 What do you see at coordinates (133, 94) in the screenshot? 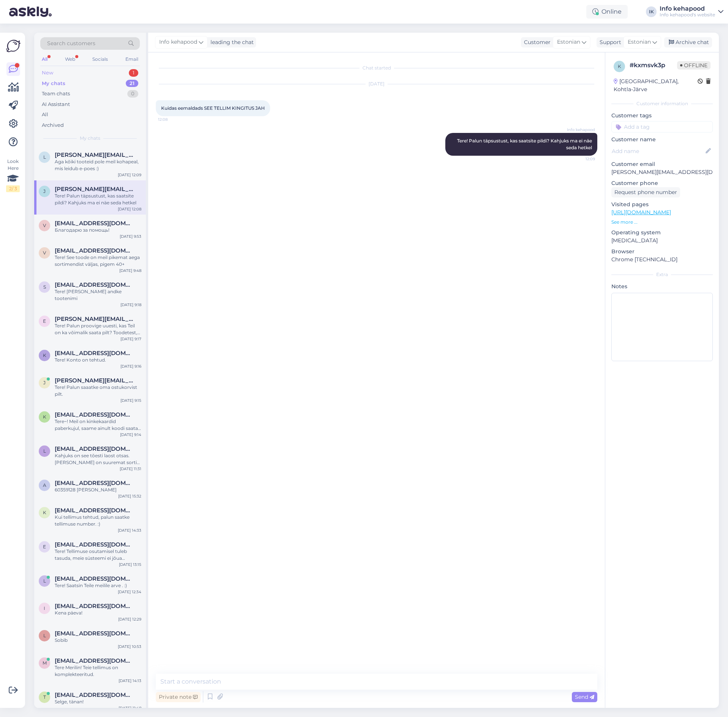
I see `div: 0` at bounding box center [133, 94].